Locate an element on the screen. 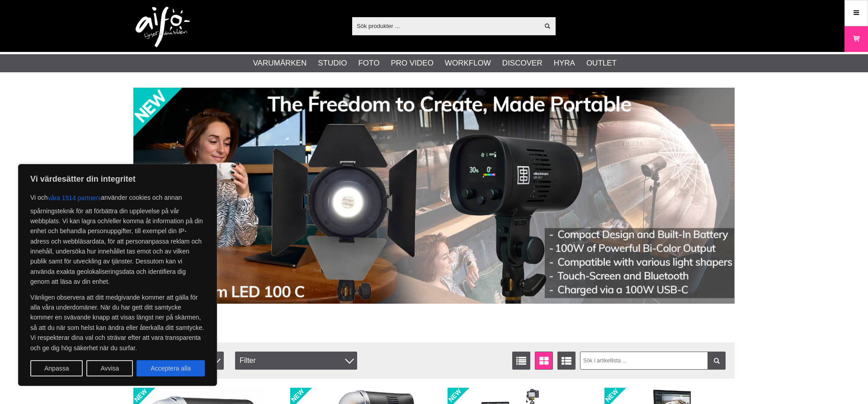 This screenshot has width=868, height=404. div: Vi värdesätter din integritet is located at coordinates (118, 274).